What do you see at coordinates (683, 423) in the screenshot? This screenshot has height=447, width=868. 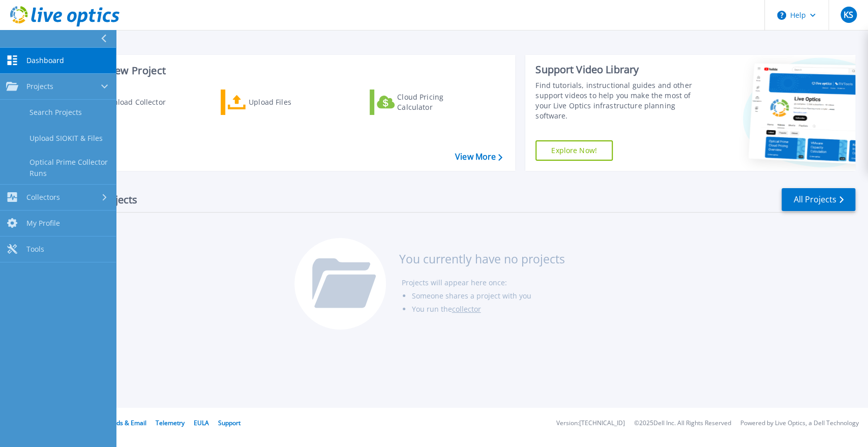 I see `li: © 2025 Dell Inc. All Rights Reserved` at bounding box center [683, 423].